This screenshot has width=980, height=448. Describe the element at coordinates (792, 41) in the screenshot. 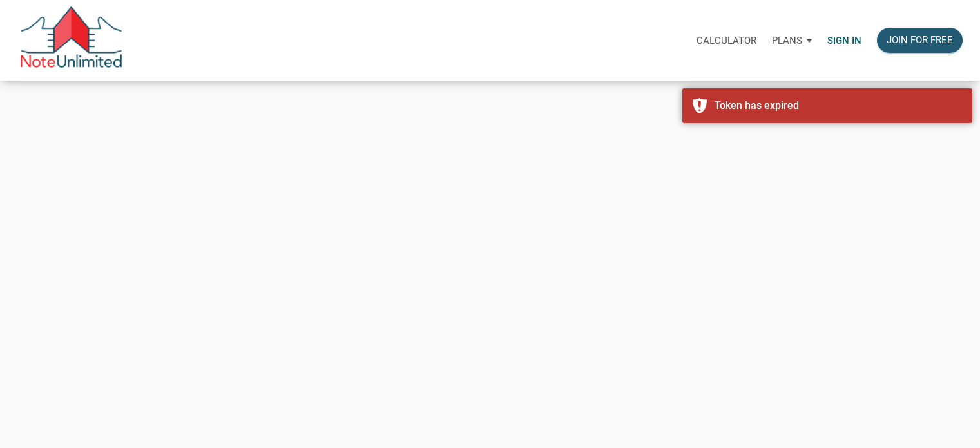

I see `button: Plans` at that location.